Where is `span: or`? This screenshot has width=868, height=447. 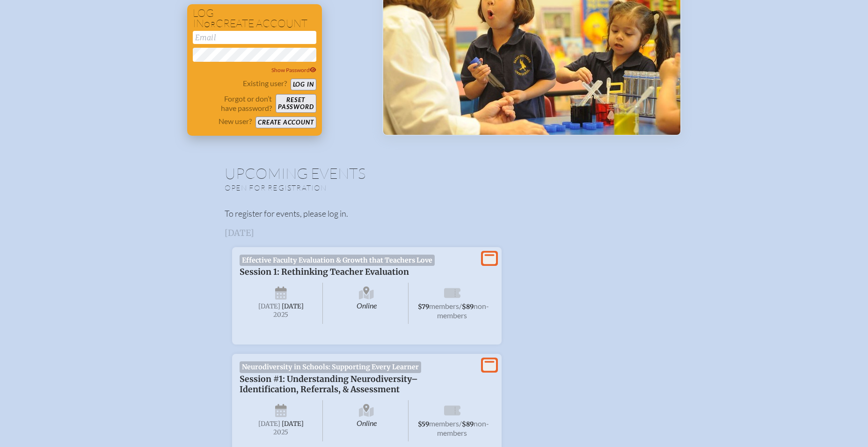 span: or is located at coordinates (210, 24).